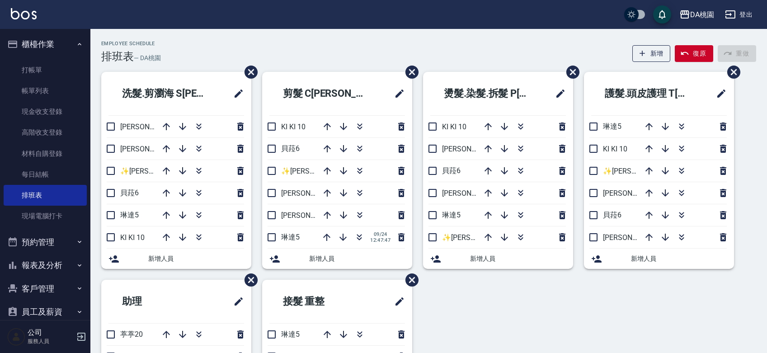  What do you see at coordinates (45, 132) in the screenshot?
I see `a: 高階收支登錄` at bounding box center [45, 132].